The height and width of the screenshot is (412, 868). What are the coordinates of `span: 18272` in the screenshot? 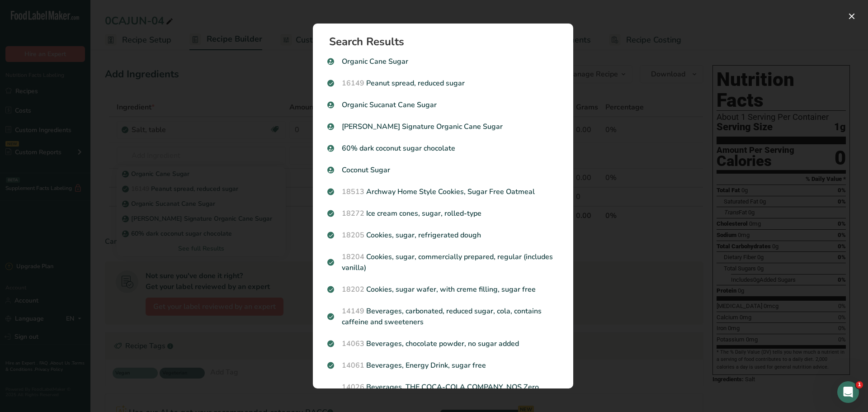 It's located at (353, 214).